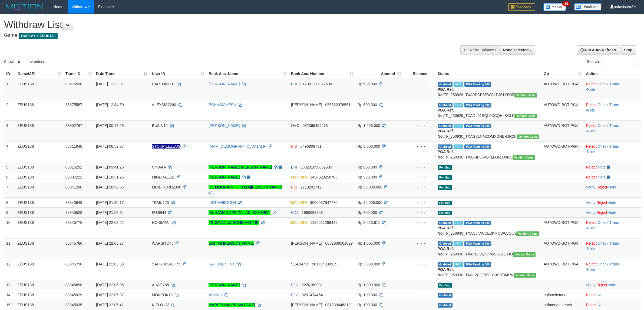 This screenshot has height=310, width=644. What do you see at coordinates (528, 234) in the screenshot?
I see `span: Vendor URL: https://trx31.1velocity.biz` at bounding box center [528, 234].